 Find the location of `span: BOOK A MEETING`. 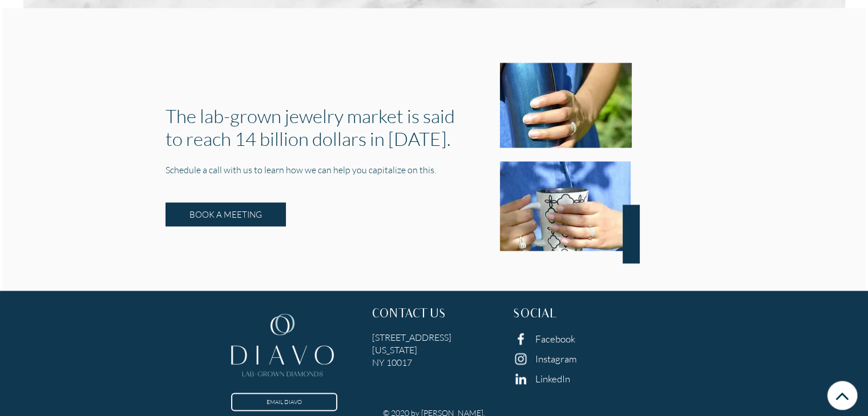

span: BOOK A MEETING is located at coordinates (226, 214).